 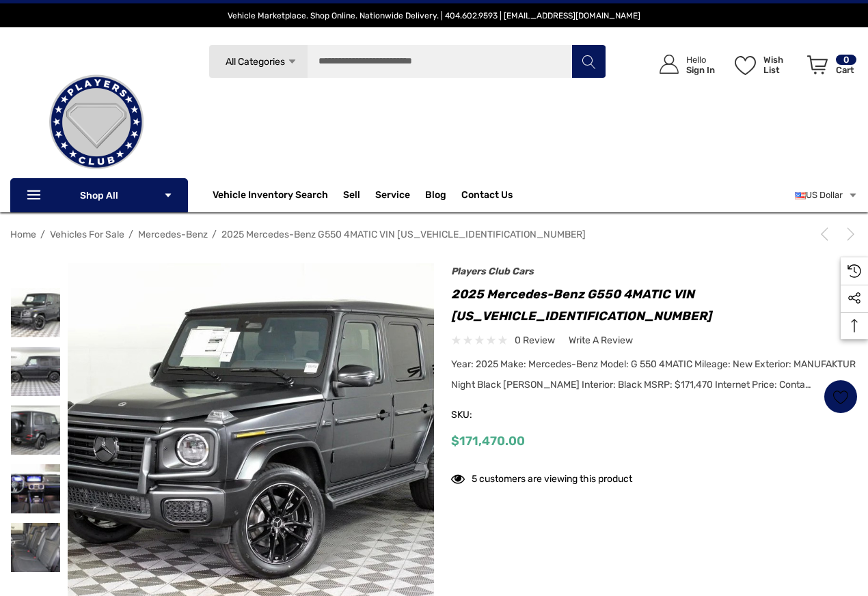 What do you see at coordinates (827, 234) in the screenshot?
I see `a: Previous` at bounding box center [827, 234].